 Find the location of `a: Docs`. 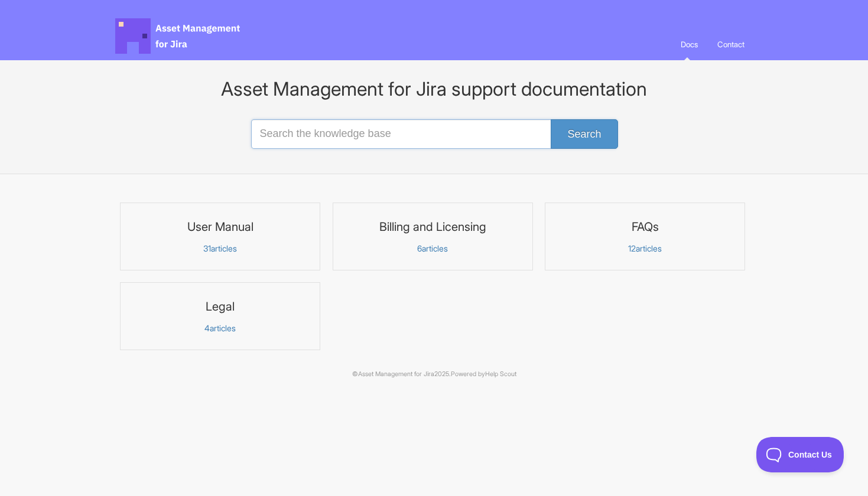

a: Docs is located at coordinates (689, 44).